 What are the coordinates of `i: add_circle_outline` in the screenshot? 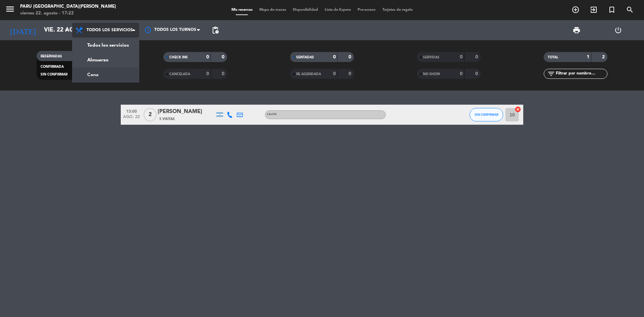 It's located at (576, 9).